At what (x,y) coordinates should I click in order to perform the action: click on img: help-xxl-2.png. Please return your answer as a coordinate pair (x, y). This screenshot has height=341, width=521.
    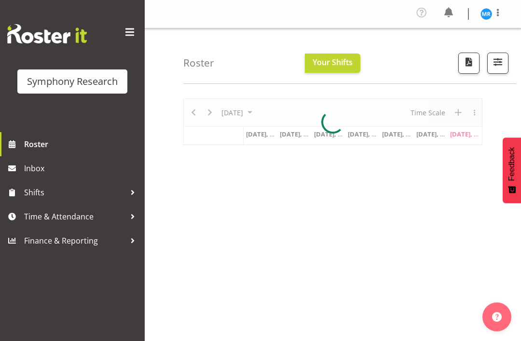
    Looking at the image, I should click on (497, 317).